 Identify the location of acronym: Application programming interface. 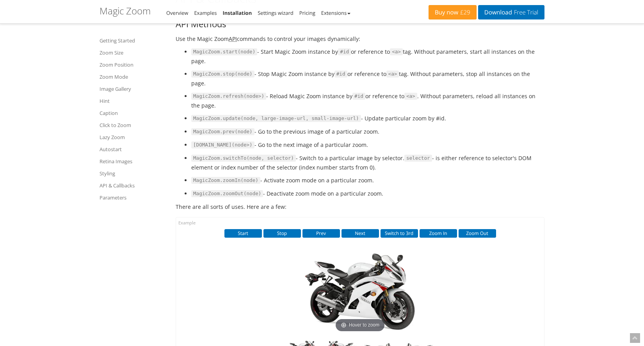
(232, 39).